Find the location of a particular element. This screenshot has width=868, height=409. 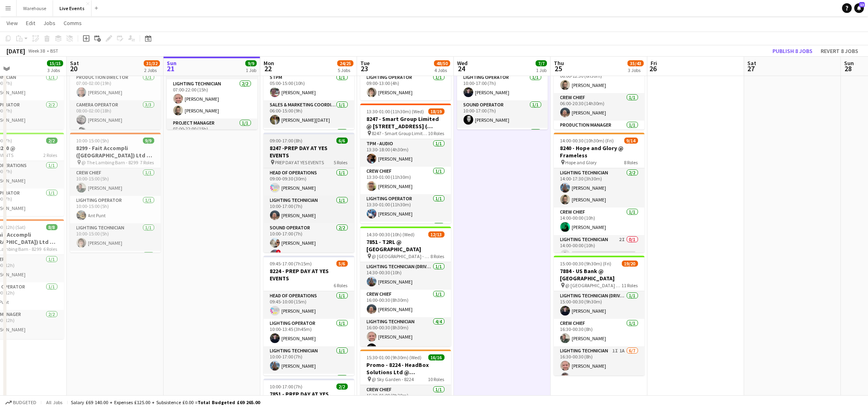

button: Publish 8 jobs is located at coordinates (792, 51).